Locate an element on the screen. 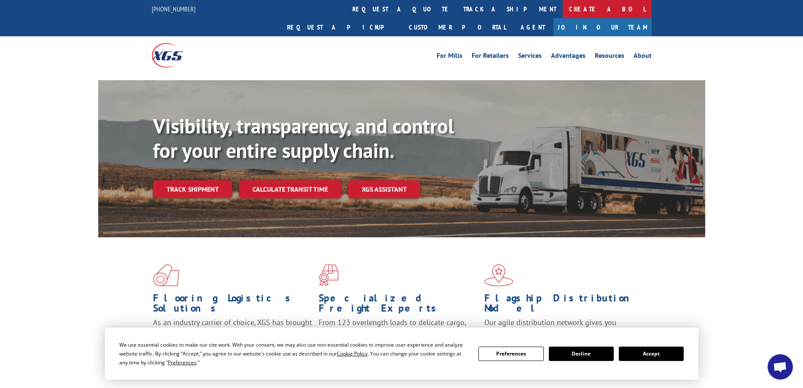 The image size is (803, 388). p: From 123 overlength loads to delicate cargo, our experienced staff knows the best way to move you... is located at coordinates (398, 336).